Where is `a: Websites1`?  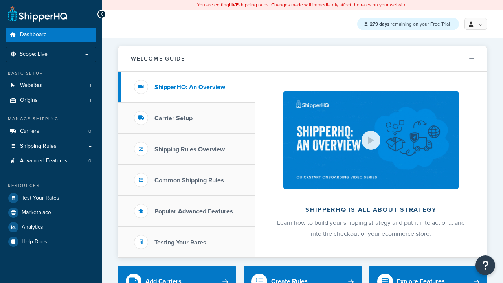 a: Websites1 is located at coordinates (51, 85).